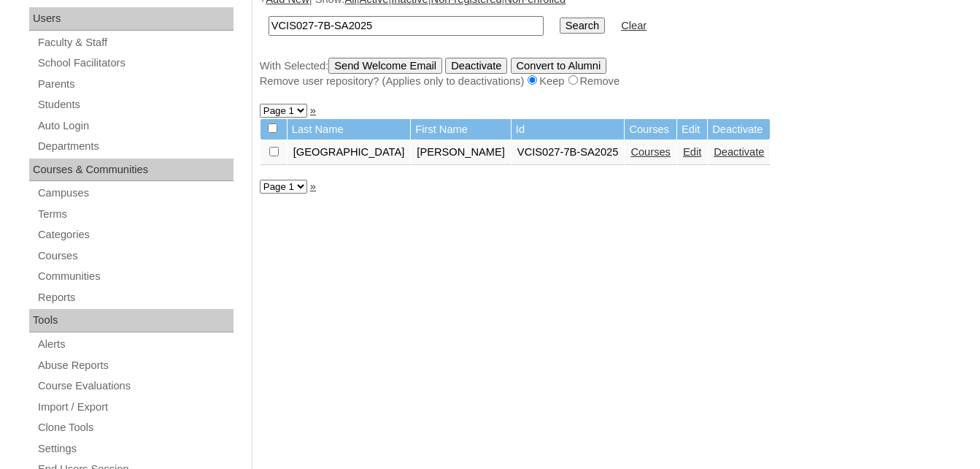 Image resolution: width=980 pixels, height=469 pixels. I want to click on a: Alerts, so click(135, 344).